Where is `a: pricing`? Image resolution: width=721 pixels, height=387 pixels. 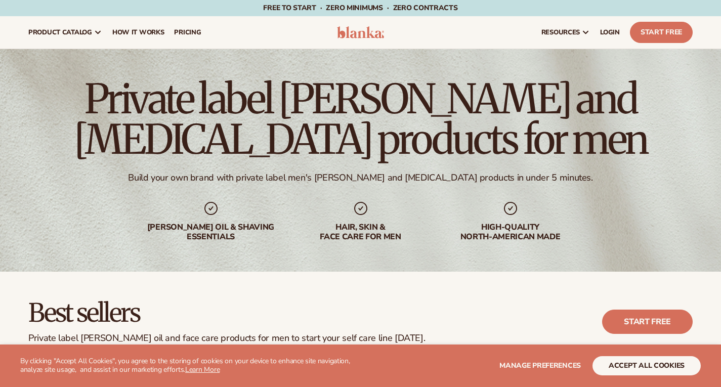
a: pricing is located at coordinates (187, 32).